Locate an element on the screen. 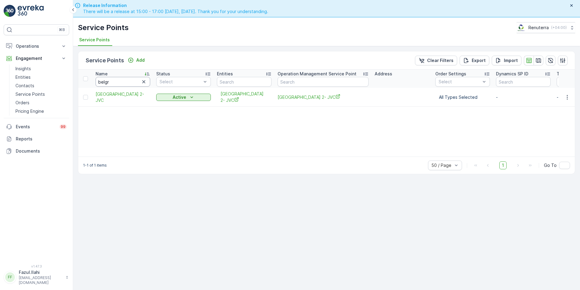 This screenshot has width=580, height=290. p: Dynamics SP ID is located at coordinates (512, 74).